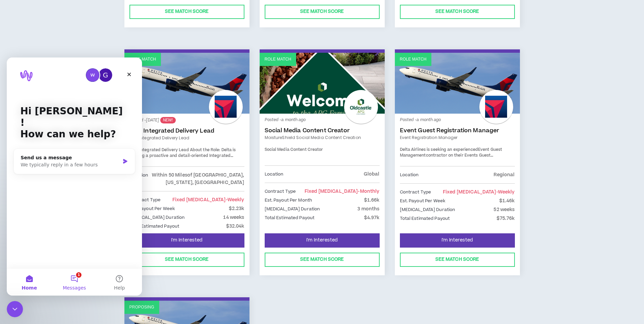  What do you see at coordinates (372, 174) in the screenshot?
I see `p: Global` at bounding box center [372, 174].